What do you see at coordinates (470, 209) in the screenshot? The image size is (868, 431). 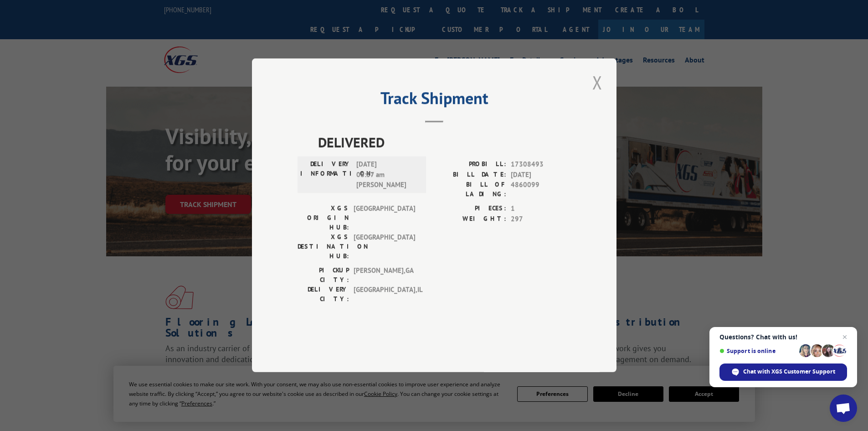 I see `label: PIECES:` at bounding box center [470, 209].